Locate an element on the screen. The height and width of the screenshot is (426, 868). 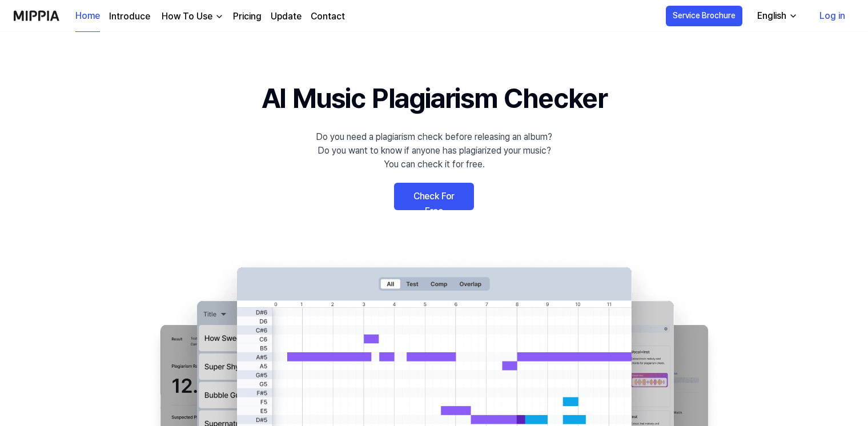
div: How To Use is located at coordinates (186, 16).